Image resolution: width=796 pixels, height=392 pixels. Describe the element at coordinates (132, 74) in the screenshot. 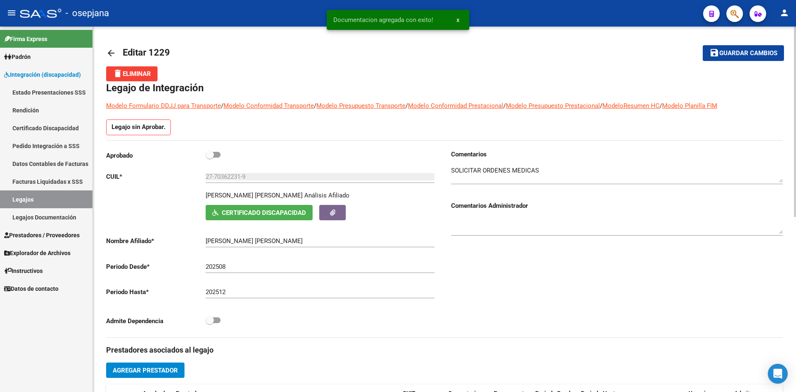

I see `span: Eliminar` at that location.